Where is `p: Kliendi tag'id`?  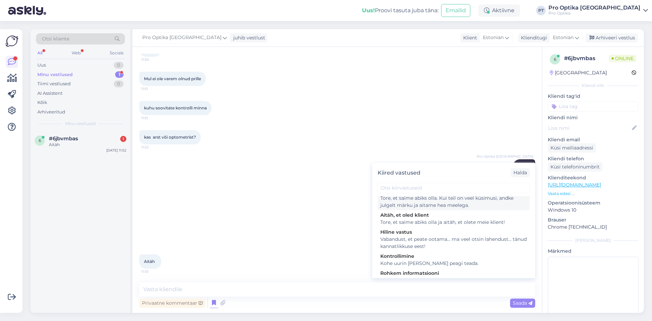
p: Kliendi tag'id is located at coordinates (593, 96).